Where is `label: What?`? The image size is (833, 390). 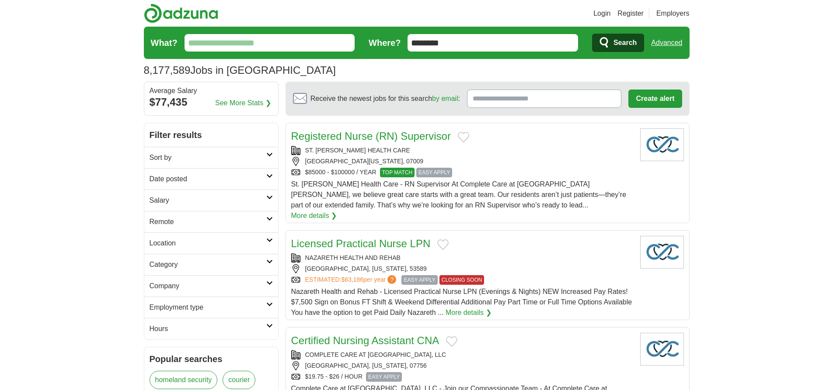
label: What? is located at coordinates (164, 43).